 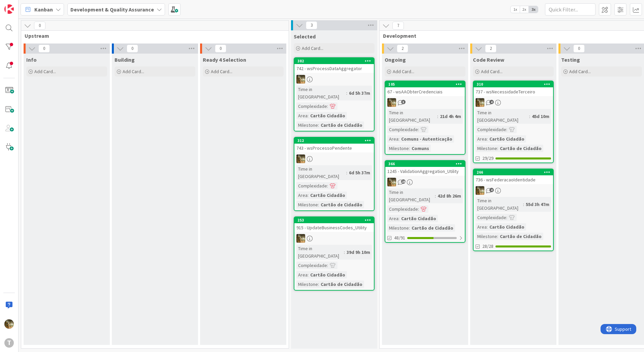 What do you see at coordinates (533, 9) in the screenshot?
I see `span: 3x` at bounding box center [533, 9].